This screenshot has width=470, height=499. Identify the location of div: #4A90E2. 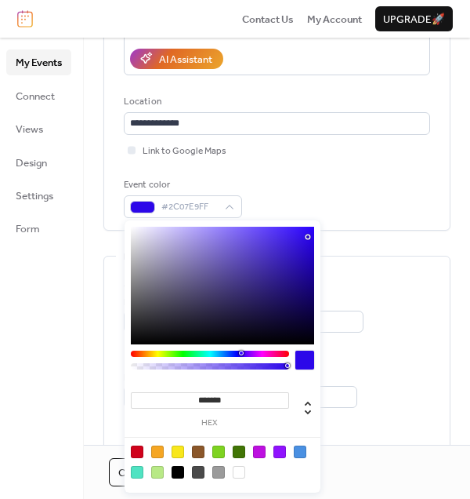
(300, 452).